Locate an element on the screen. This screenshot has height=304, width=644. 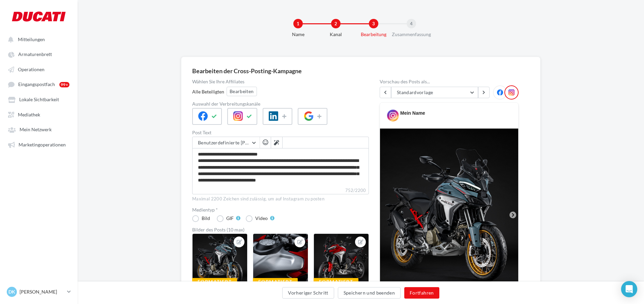
div: Open Intercom Messenger is located at coordinates (629, 289).